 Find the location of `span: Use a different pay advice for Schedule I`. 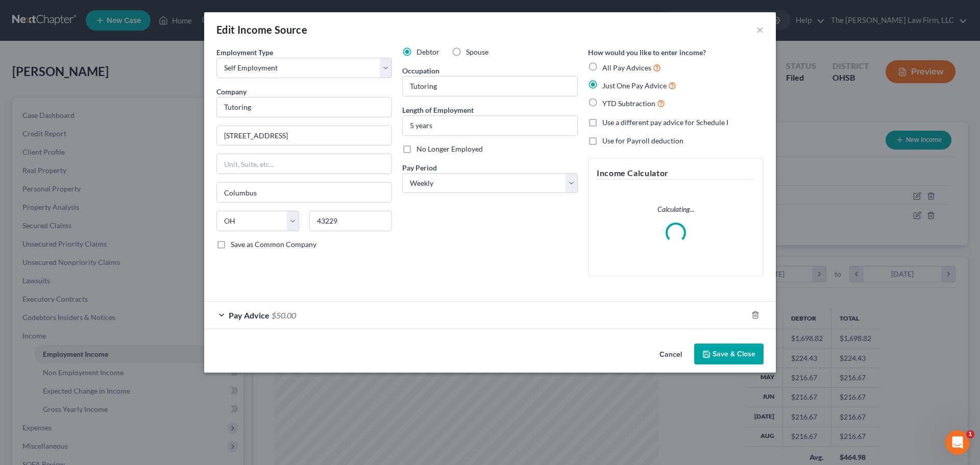

span: Use a different pay advice for Schedule I is located at coordinates (665, 122).